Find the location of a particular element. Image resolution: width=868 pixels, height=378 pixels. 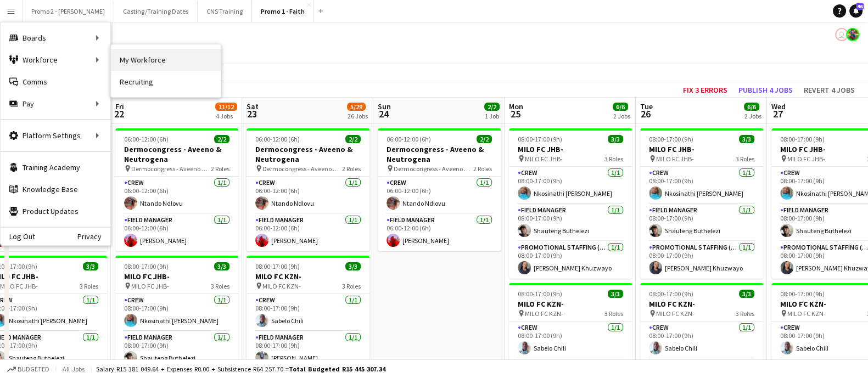

a: My Workforce is located at coordinates (166, 60).